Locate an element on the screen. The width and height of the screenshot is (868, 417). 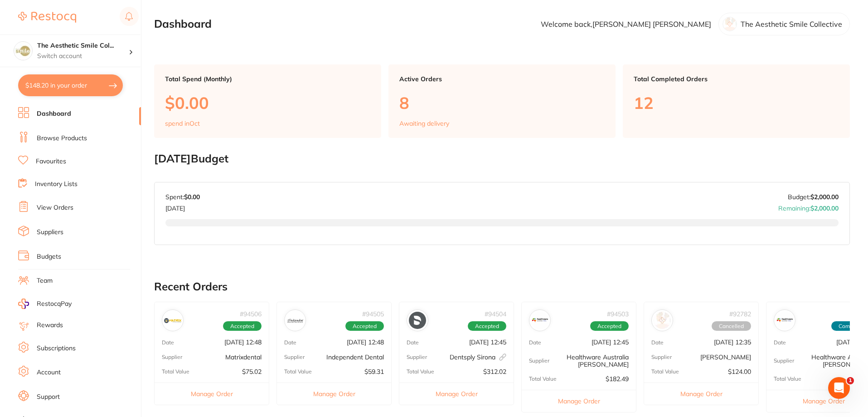
img: Matrixdental is located at coordinates (173, 321).